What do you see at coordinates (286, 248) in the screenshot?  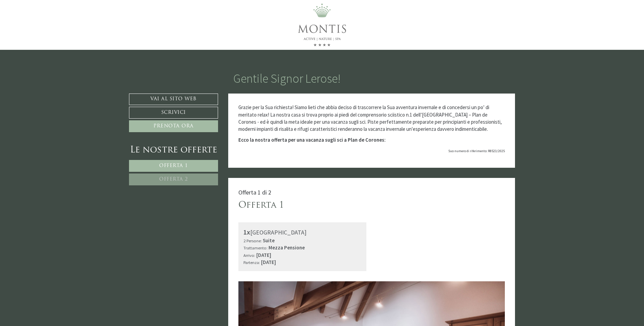 I see `b: Mezza Pensione` at bounding box center [286, 248].